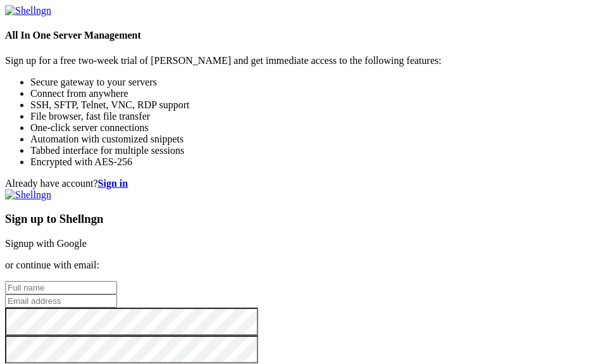 The image size is (589, 364). I want to click on li: File browser, fast file transfer, so click(307, 116).